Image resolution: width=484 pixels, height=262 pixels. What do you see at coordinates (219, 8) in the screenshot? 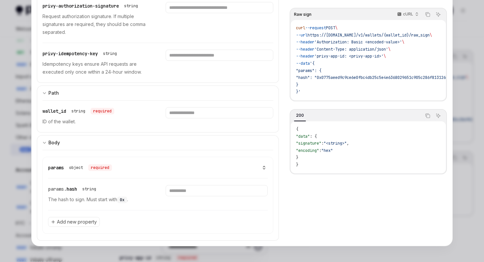
I see `input: Enter privy-authorization-signature` at bounding box center [219, 8].